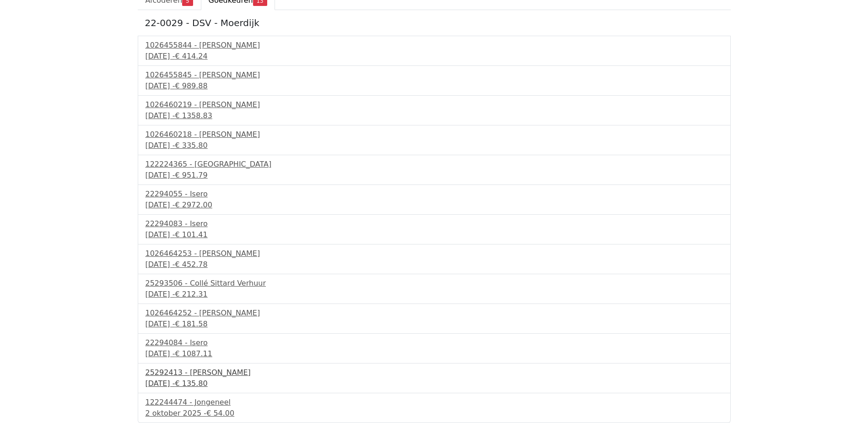  Describe the element at coordinates (191, 324) in the screenshot. I see `span: € 181.58` at that location.